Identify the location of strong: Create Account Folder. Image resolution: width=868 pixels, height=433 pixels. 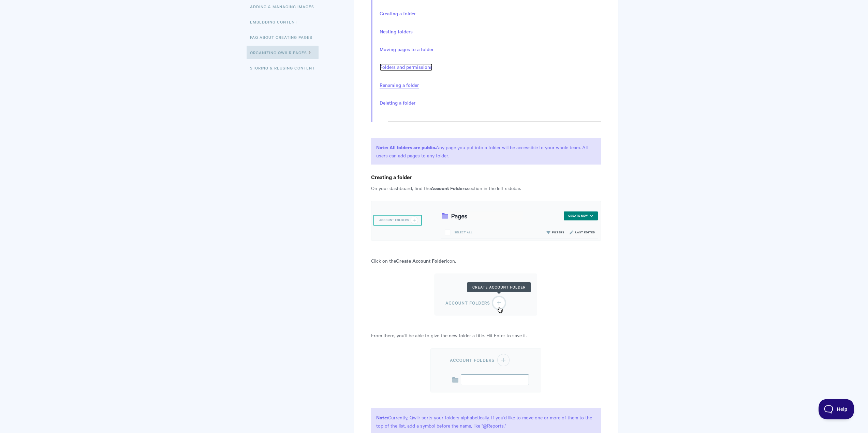
(421, 260).